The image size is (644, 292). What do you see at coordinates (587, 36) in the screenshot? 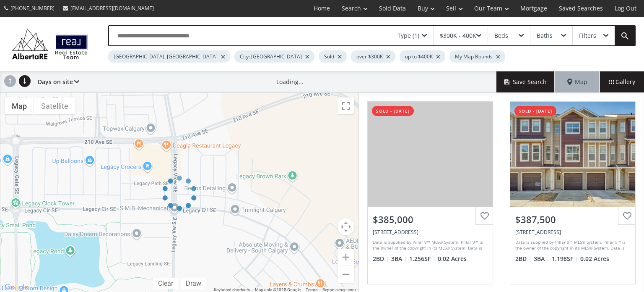
I see `div: Filters` at bounding box center [587, 36].